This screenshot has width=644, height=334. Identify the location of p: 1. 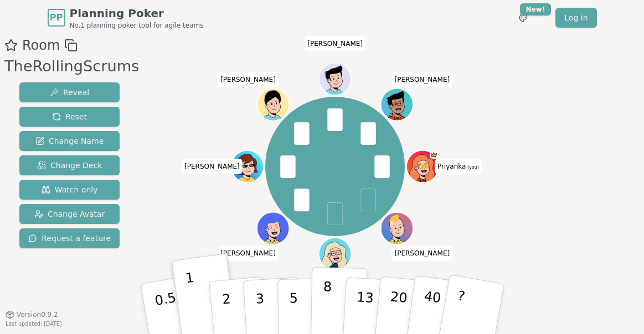
(193, 299).